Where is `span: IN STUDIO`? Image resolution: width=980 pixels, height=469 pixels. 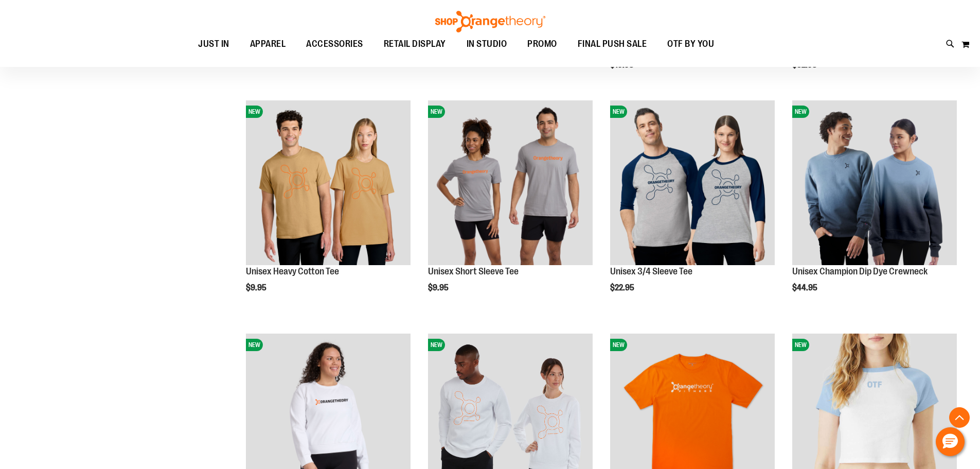
span: IN STUDIO is located at coordinates (487, 44).